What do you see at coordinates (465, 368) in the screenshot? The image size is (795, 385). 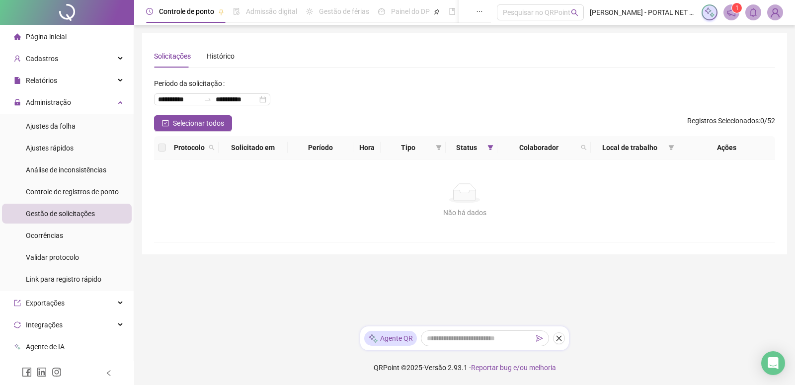 I see `footer: QRPoint © 2025 - 2.93.1 -` at bounding box center [465, 368].